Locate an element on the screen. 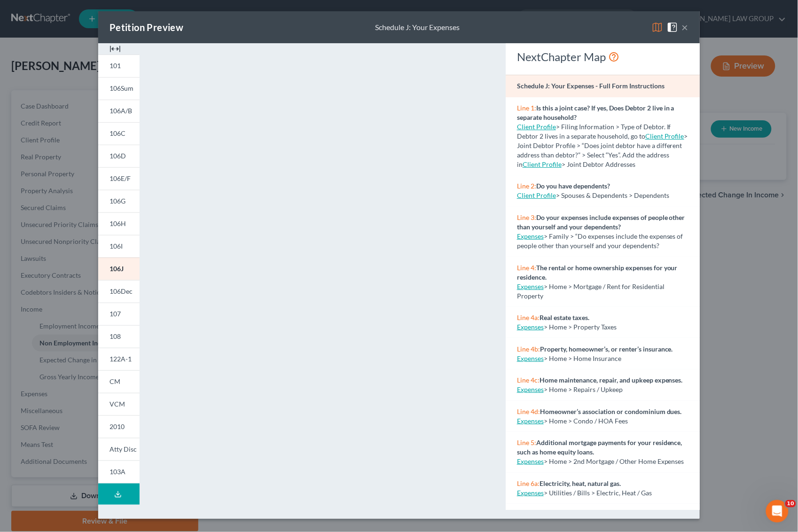 This screenshot has height=532, width=798. a: 106D is located at coordinates (119, 156).